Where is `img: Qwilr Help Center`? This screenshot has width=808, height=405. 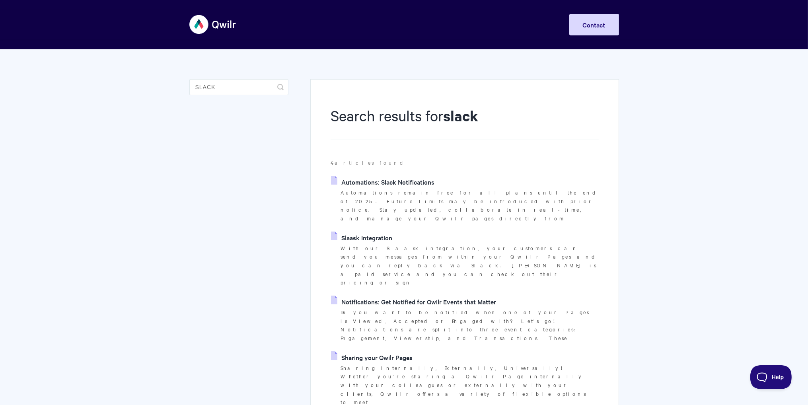 img: Qwilr Help Center is located at coordinates (213, 24).